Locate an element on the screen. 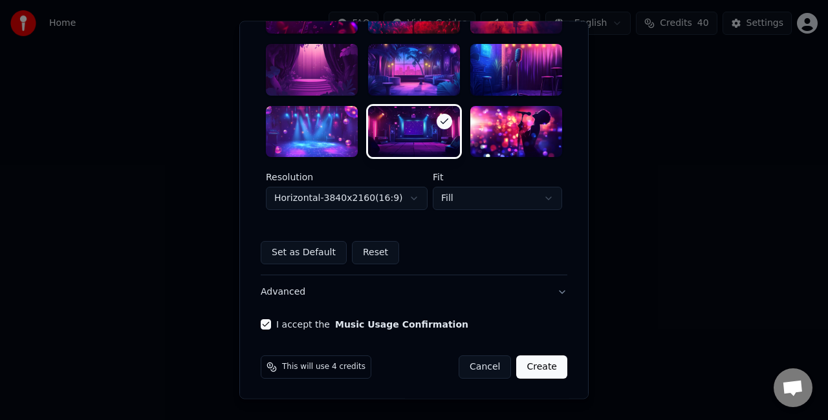  label: I accept the is located at coordinates (372, 325).